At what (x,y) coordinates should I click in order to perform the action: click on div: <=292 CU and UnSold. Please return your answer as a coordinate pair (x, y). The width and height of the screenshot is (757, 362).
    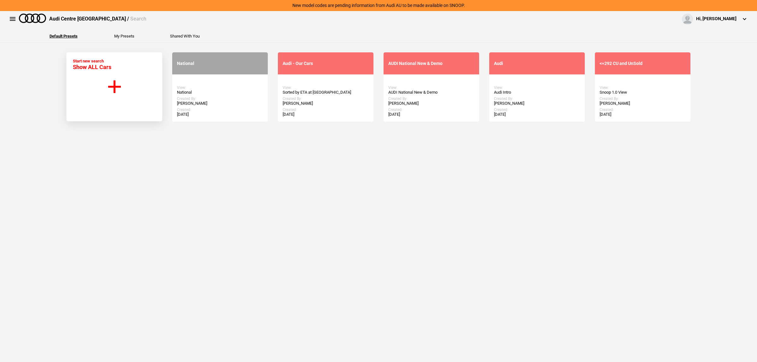
    Looking at the image, I should click on (643, 63).